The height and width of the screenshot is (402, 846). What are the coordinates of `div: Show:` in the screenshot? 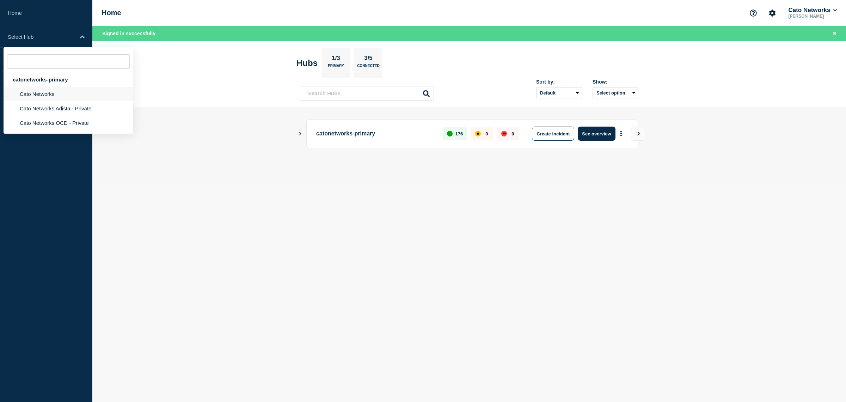 It's located at (615, 82).